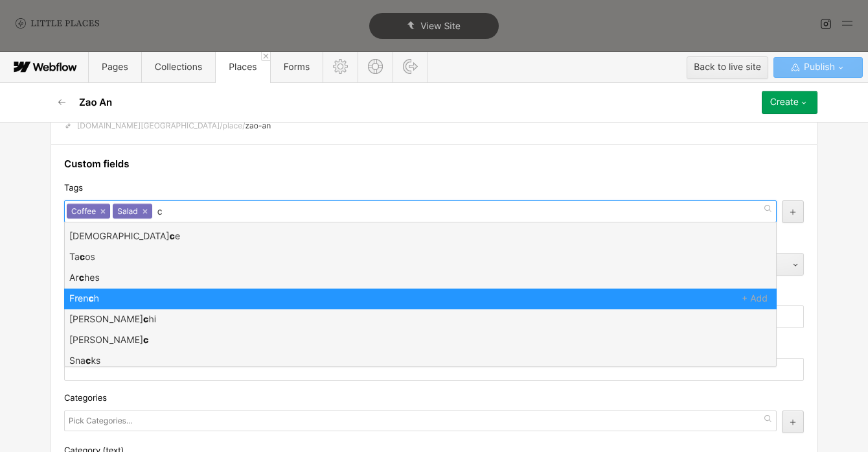 This screenshot has width=868, height=452. I want to click on span: View Site, so click(440, 26).